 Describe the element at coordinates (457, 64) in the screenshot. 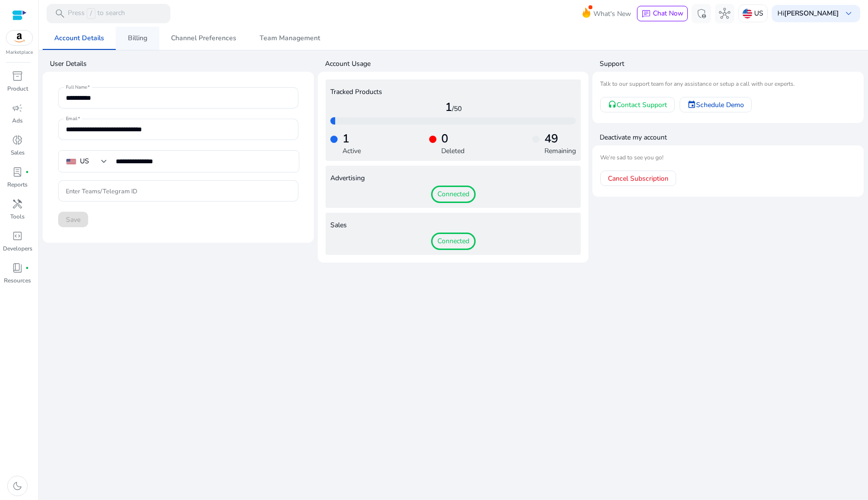

I see `h4: Account Usage` at that location.